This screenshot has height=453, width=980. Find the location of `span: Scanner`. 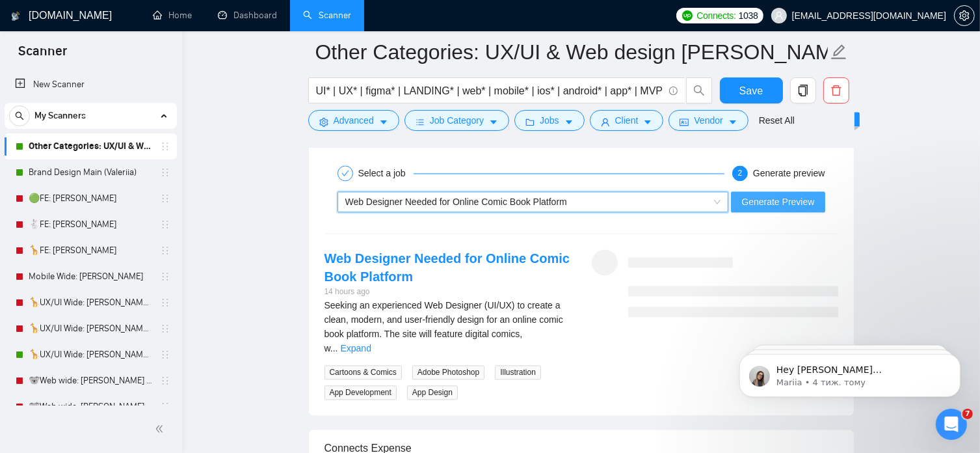

span: Scanner is located at coordinates (43, 55).